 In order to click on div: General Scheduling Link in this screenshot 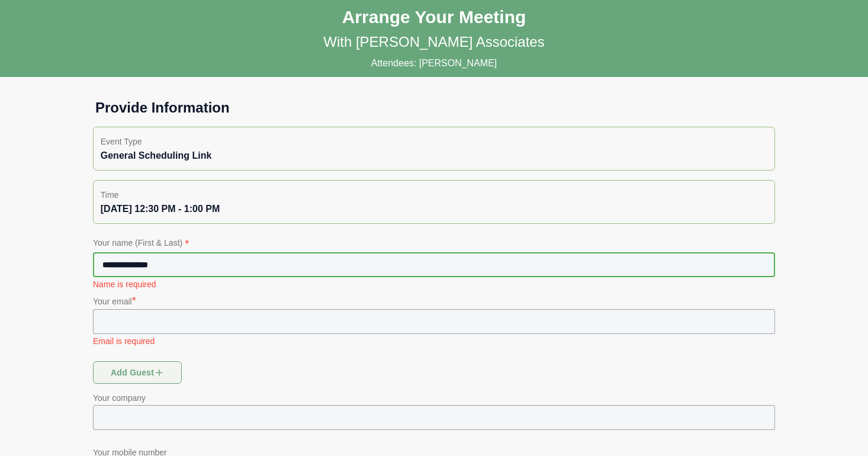, I will do `click(434, 156)`.